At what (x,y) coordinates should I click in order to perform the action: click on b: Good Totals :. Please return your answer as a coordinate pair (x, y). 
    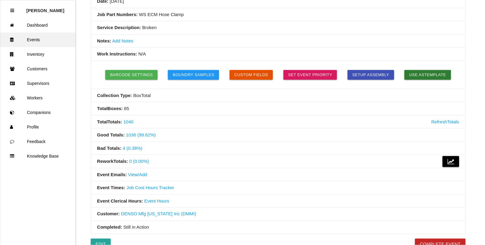
    Looking at the image, I should click on (111, 134).